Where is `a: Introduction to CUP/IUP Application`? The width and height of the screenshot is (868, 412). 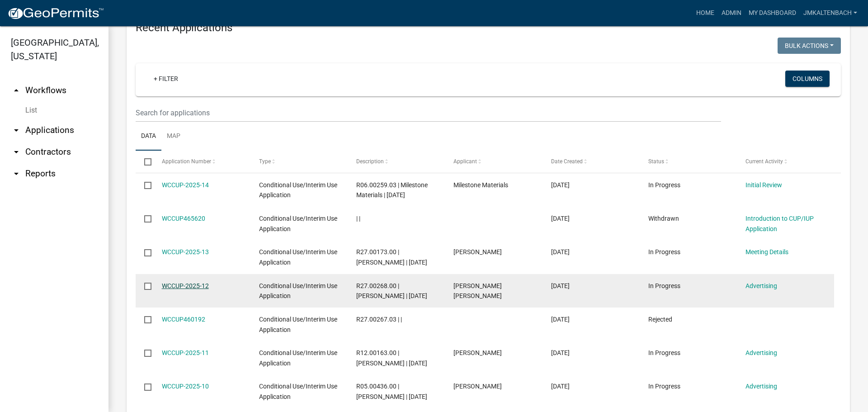 a: Introduction to CUP/IUP Application is located at coordinates (779, 223).